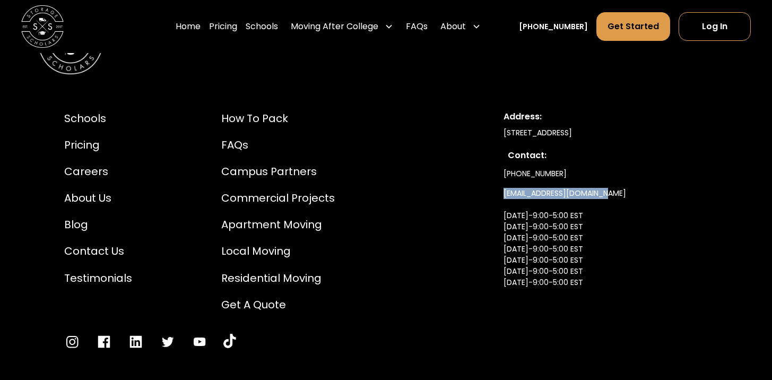 The image size is (772, 380). What do you see at coordinates (278, 198) in the screenshot?
I see `a: Commercial Projects` at bounding box center [278, 198].